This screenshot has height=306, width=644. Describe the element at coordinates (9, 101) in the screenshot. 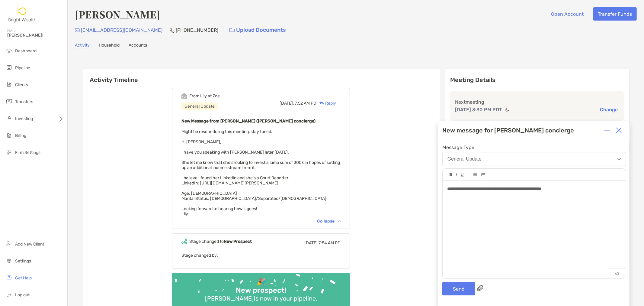

I see `img: transfers icon` at that location.